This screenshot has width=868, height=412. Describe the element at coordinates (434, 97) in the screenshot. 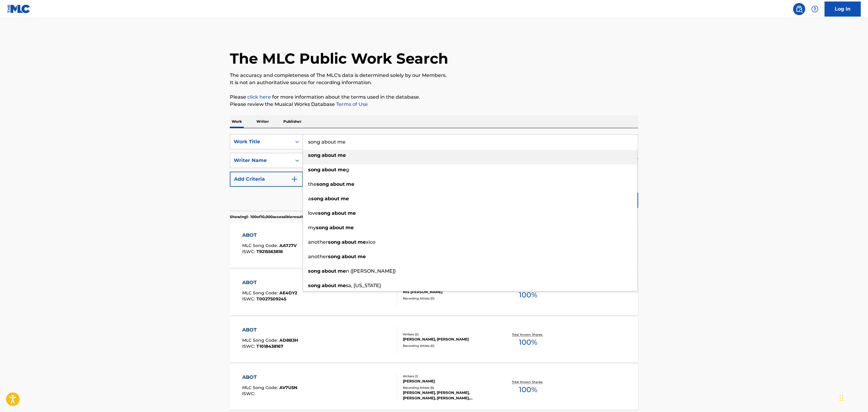

I see `p: Please for more information about the terms used in the database.` at that location.